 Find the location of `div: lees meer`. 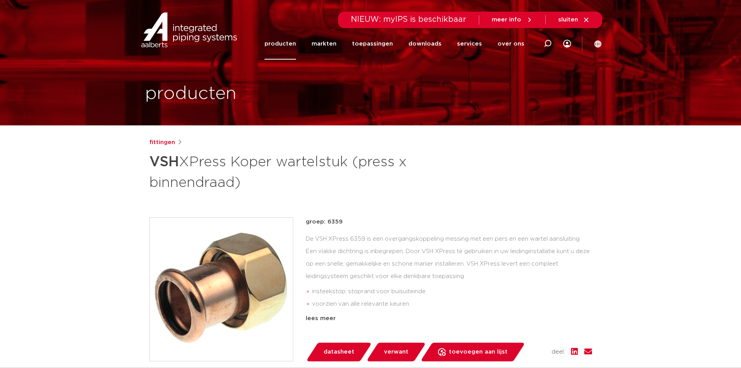

div: lees meer is located at coordinates (449, 318).